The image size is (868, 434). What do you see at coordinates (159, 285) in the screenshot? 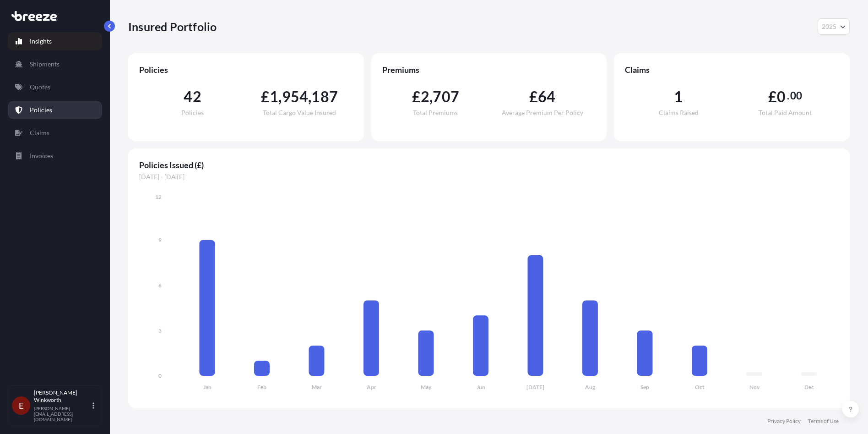
I see `tspan: 6` at bounding box center [159, 285].